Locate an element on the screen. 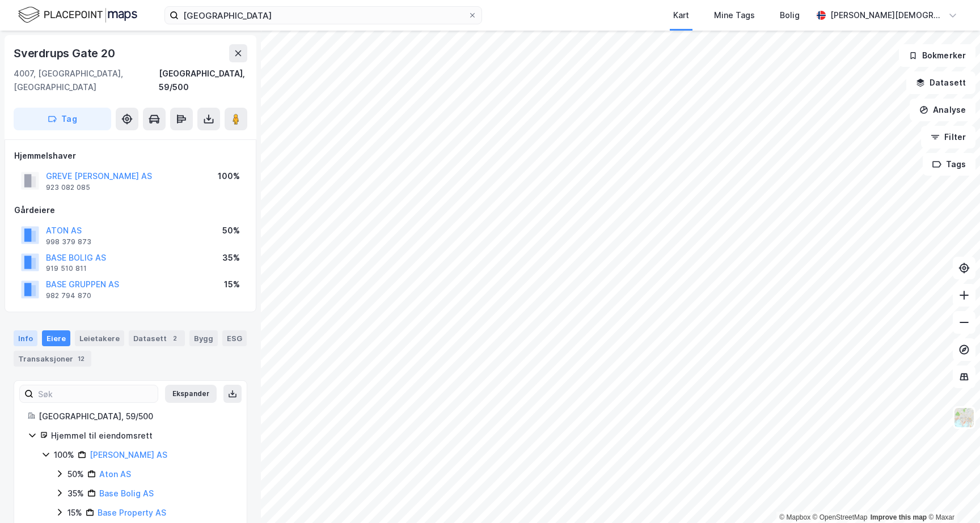 Image resolution: width=980 pixels, height=523 pixels. div: Mine Tags is located at coordinates (734, 15).